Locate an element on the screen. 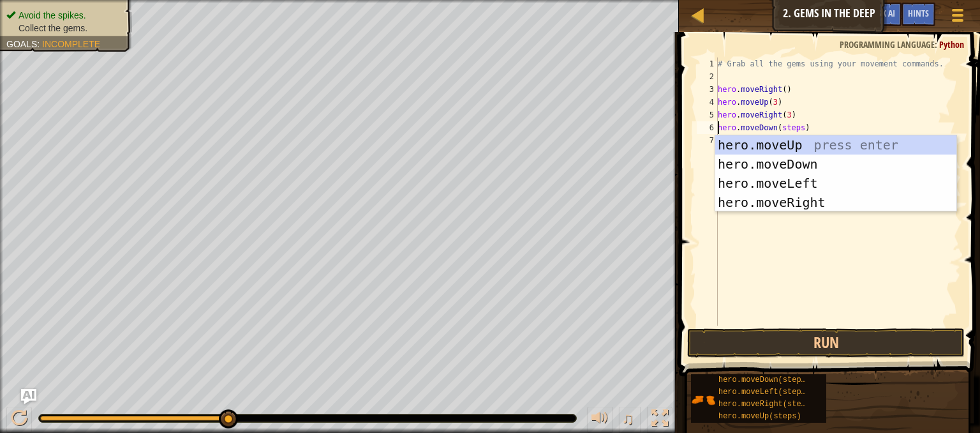 The height and width of the screenshot is (433, 980). div: 1 is located at coordinates (707, 64).